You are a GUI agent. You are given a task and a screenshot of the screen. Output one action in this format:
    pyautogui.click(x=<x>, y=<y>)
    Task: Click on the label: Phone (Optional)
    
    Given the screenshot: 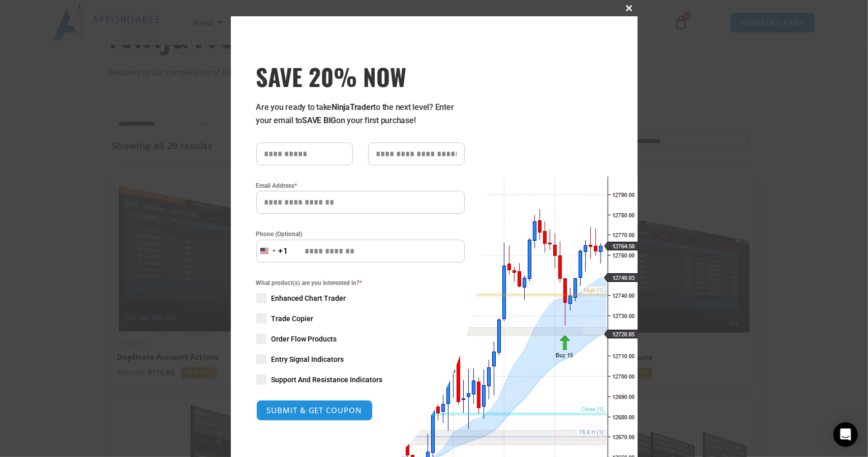 What is the action you would take?
    pyautogui.click(x=360, y=234)
    